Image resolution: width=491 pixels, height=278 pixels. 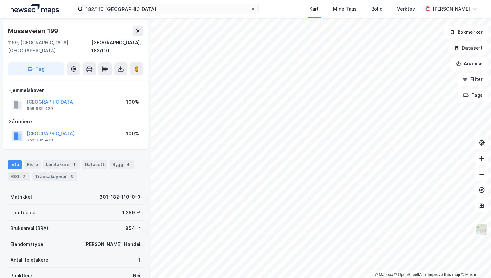 I want to click on div: Matrikkel, so click(x=21, y=197).